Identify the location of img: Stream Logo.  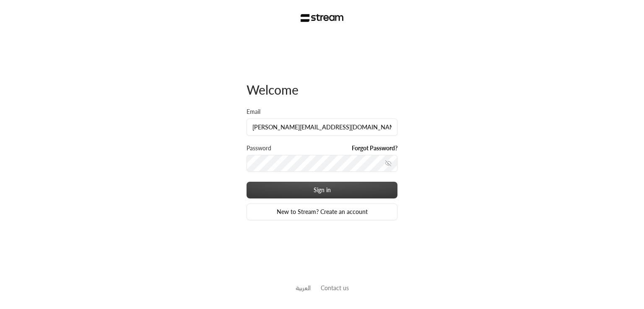
(322, 18).